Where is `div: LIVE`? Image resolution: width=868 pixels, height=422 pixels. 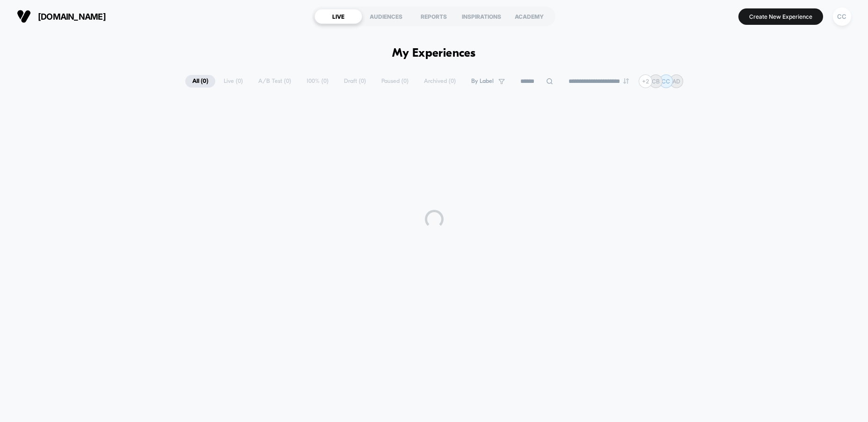
div: LIVE is located at coordinates (338, 16).